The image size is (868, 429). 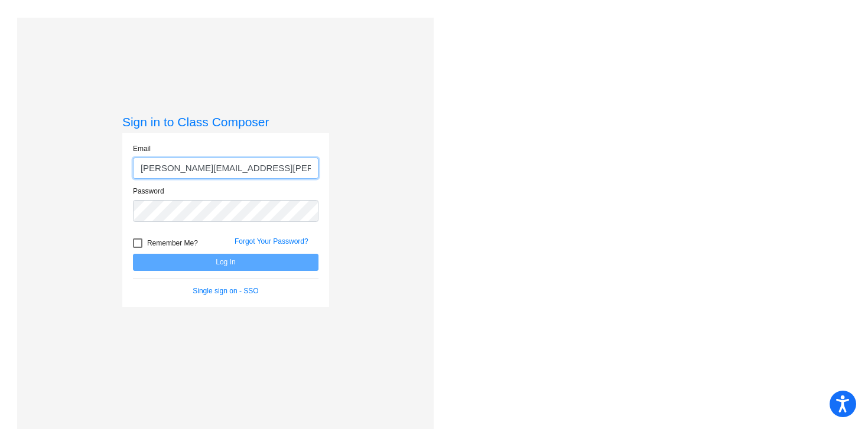 I want to click on a: Single sign on - SSO, so click(x=225, y=291).